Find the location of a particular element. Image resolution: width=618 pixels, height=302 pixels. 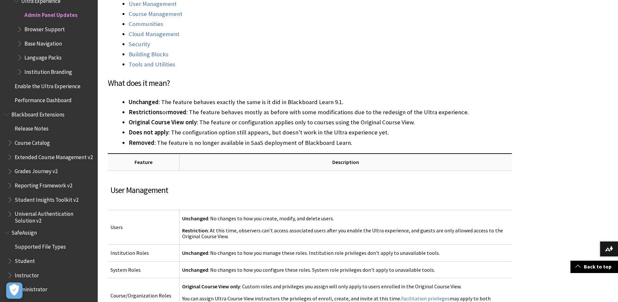

h3: What does it mean? is located at coordinates (310, 83).